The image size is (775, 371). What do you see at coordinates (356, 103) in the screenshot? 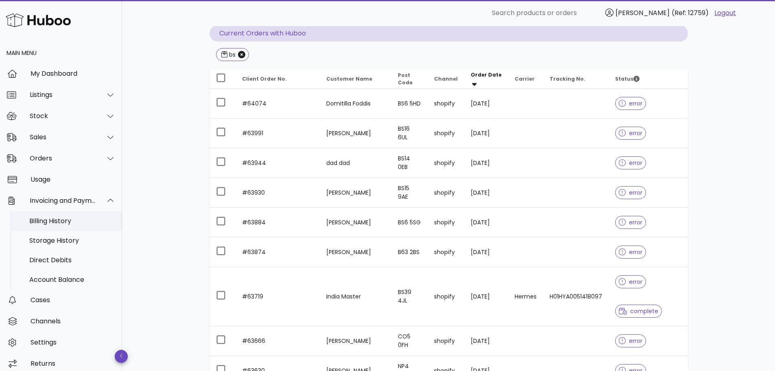
I see `td: Domitilla Foddis` at bounding box center [356, 103].